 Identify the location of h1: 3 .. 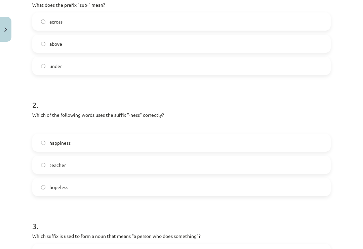
(182, 220).